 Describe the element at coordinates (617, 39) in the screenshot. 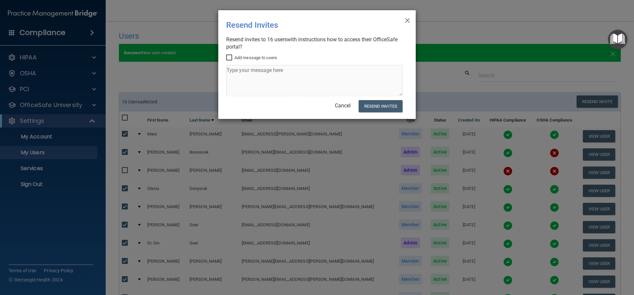

I see `button: Open Resource Center` at that location.